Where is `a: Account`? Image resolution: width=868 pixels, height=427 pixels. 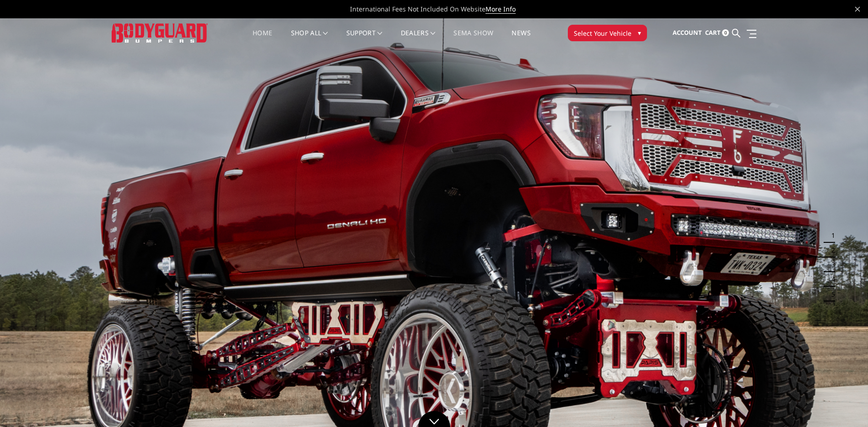 a: Account is located at coordinates (687, 33).